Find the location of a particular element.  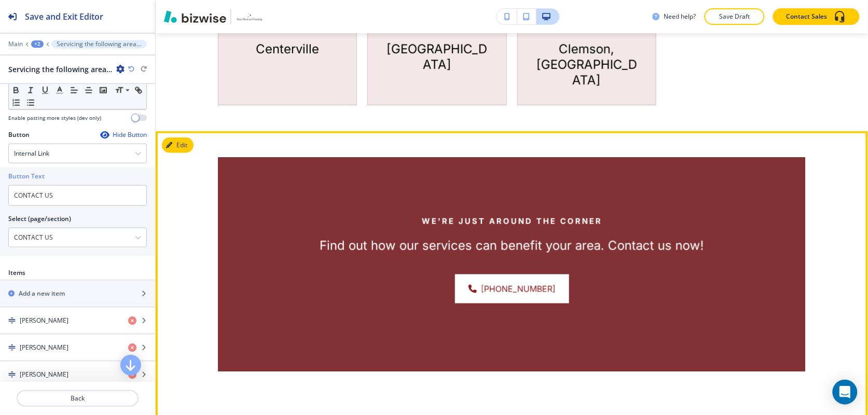

p: Servicing the following areas:-1 is located at coordinates (99, 44).